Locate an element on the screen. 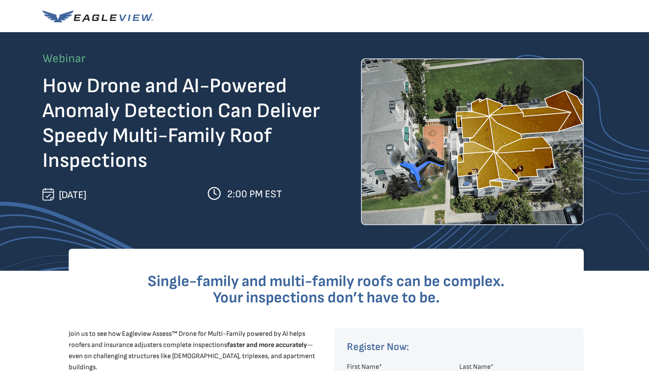  span: First Name is located at coordinates (363, 367).